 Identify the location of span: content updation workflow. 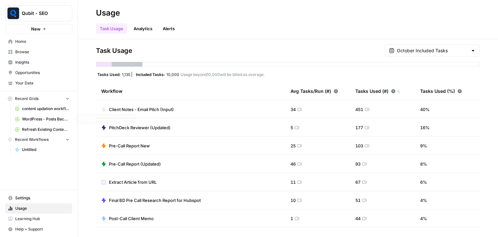
(46, 109).